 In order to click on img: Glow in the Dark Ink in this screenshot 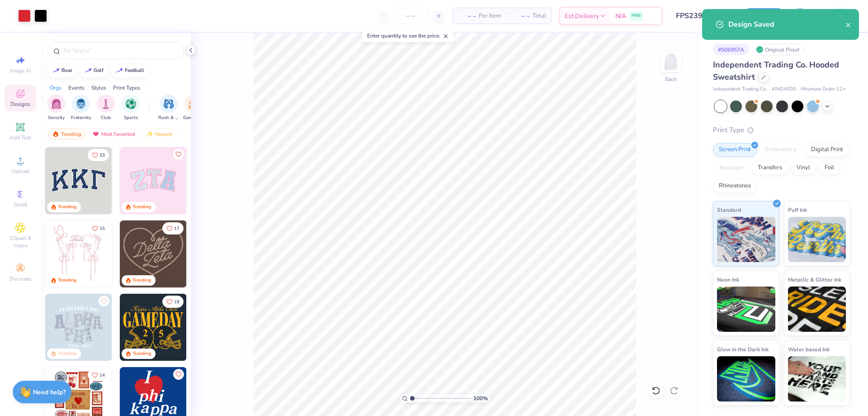, I will do `click(746, 379)`.